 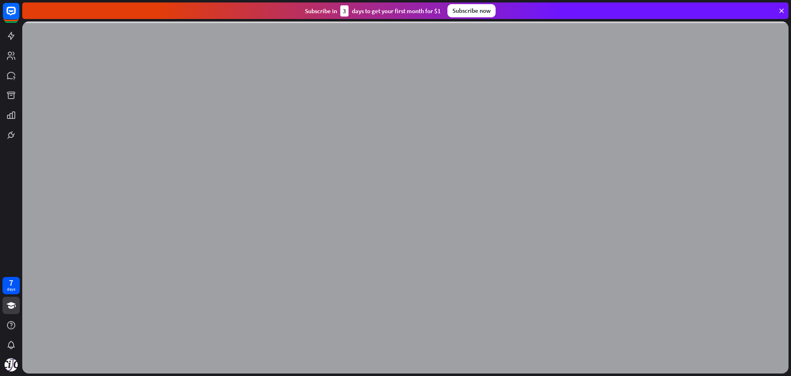 What do you see at coordinates (472, 11) in the screenshot?
I see `div: Subscribe now` at bounding box center [472, 11].